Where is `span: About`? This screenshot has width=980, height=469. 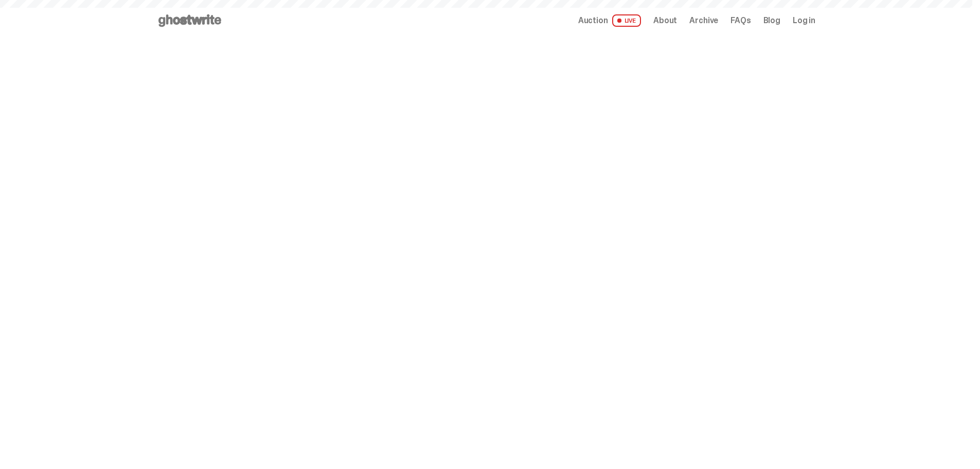
span: About is located at coordinates (665, 21).